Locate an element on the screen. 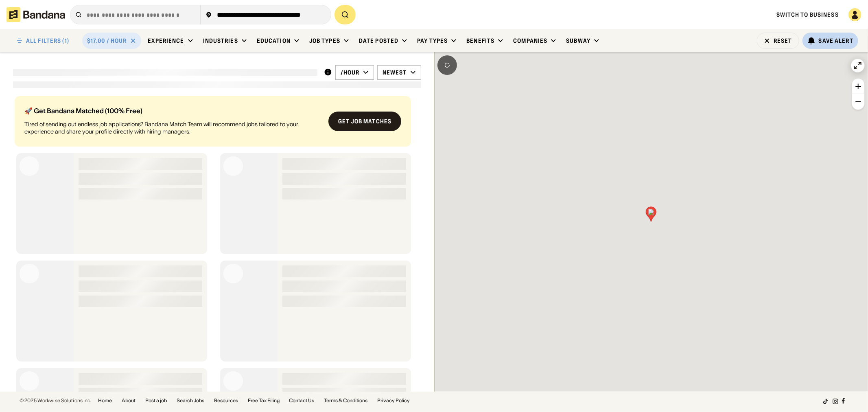  div: $17.00 / hour is located at coordinates (107, 41).